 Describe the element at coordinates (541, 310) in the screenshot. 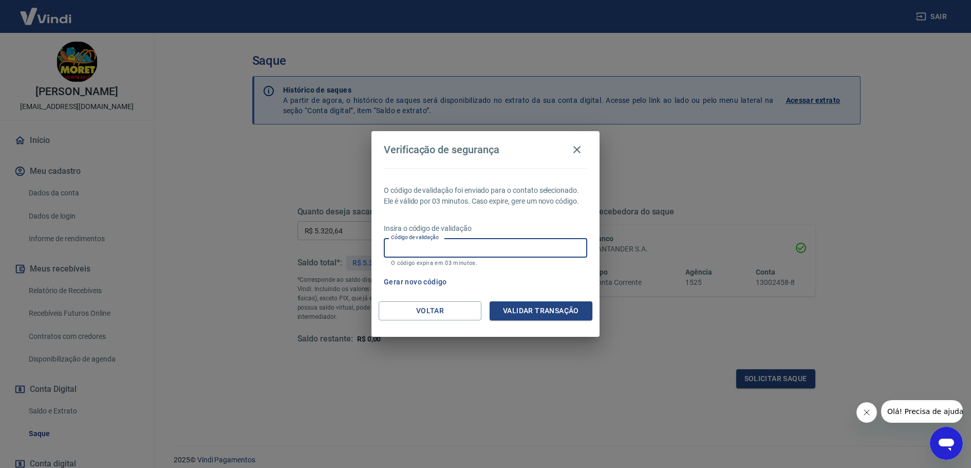

I see `button: Validar transação` at that location.